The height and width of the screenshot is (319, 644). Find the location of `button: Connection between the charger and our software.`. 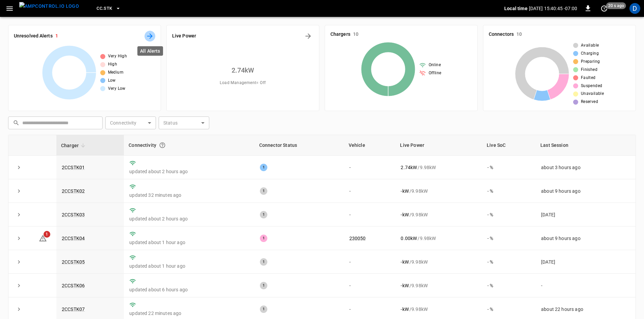

button: Connection between the charger and our software. is located at coordinates (162, 145).